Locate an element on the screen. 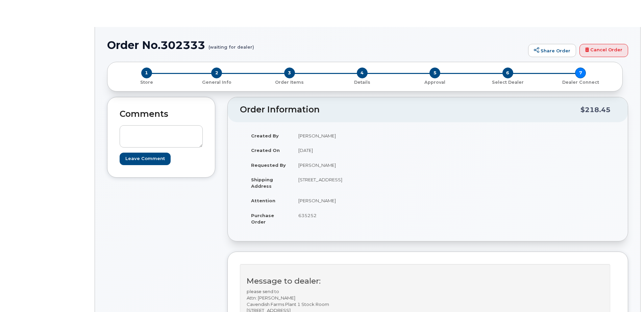 The image size is (644, 312). h1: Order No.302333 is located at coordinates (316, 45).